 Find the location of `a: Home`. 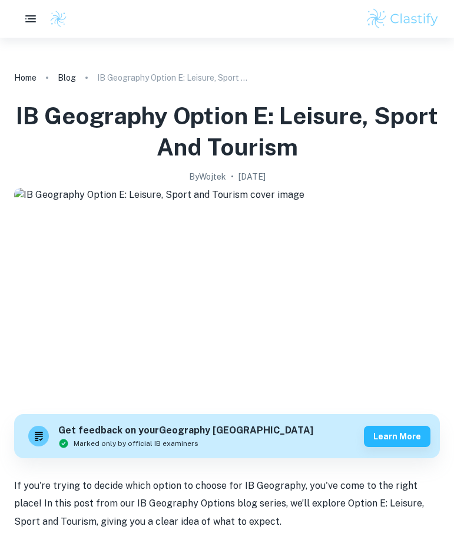

a: Home is located at coordinates (25, 78).